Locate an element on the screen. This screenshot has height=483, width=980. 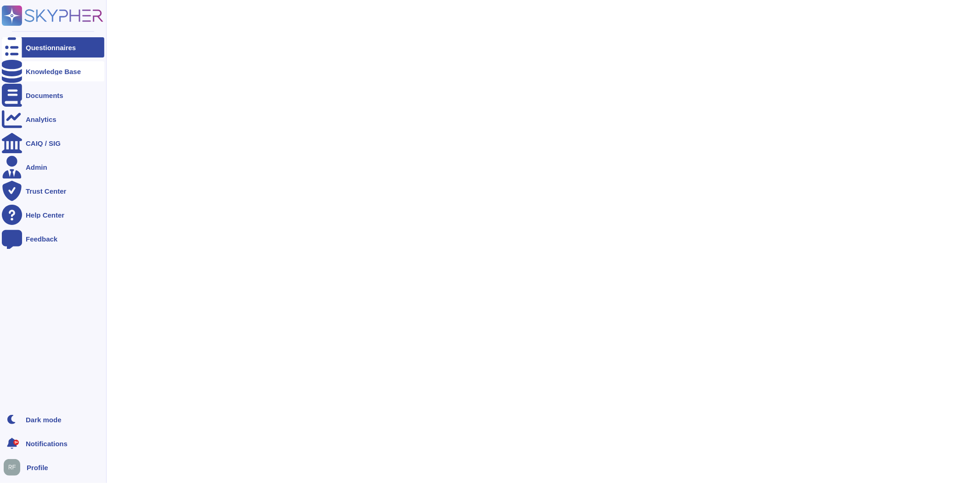
div: CAIQ / SIG is located at coordinates (43, 143).